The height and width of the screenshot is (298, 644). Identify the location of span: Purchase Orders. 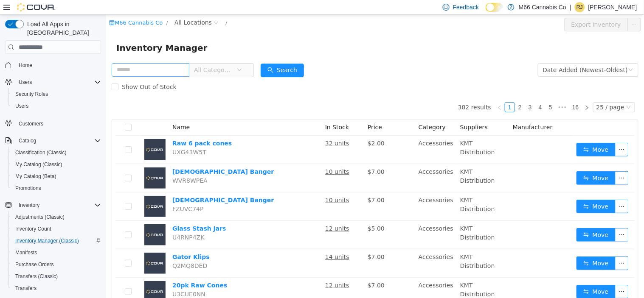
(57, 265).